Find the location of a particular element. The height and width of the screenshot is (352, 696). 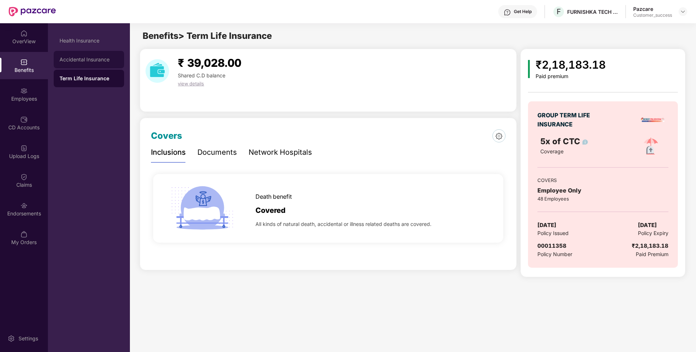

div: 48 Employees is located at coordinates (603, 199).